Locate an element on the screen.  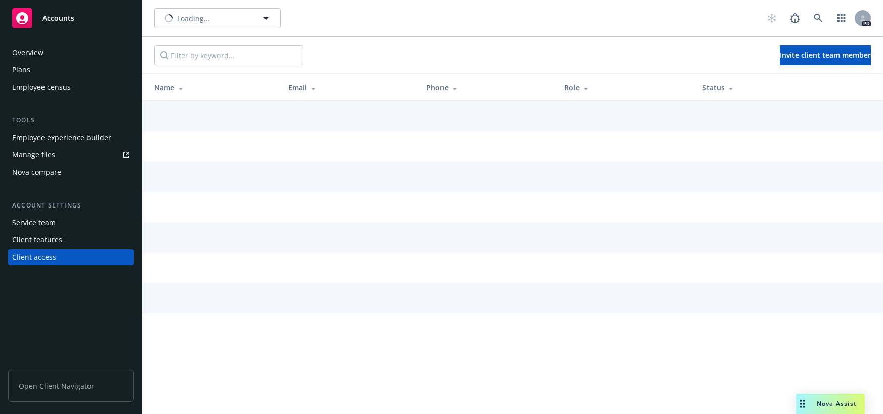
a: Overview is located at coordinates (71, 53).